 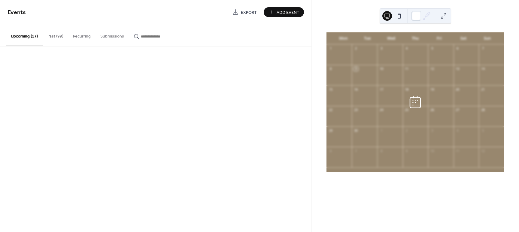 I want to click on div: 25, so click(x=407, y=110).